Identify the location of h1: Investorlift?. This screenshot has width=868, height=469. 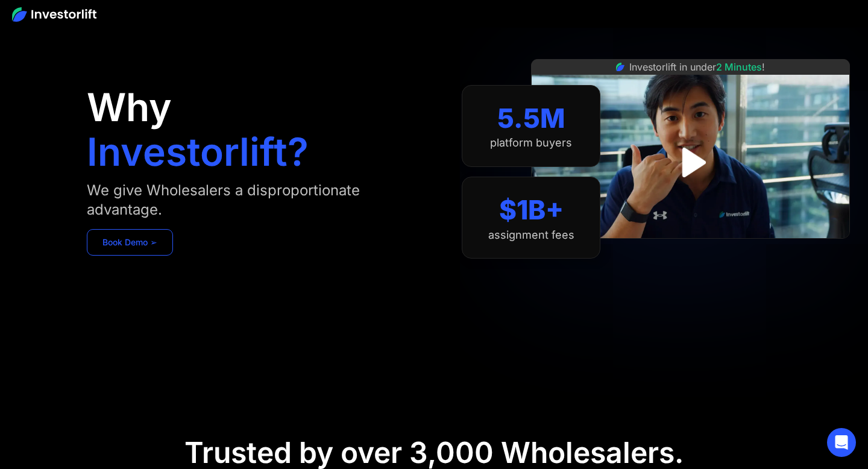
(198, 152).